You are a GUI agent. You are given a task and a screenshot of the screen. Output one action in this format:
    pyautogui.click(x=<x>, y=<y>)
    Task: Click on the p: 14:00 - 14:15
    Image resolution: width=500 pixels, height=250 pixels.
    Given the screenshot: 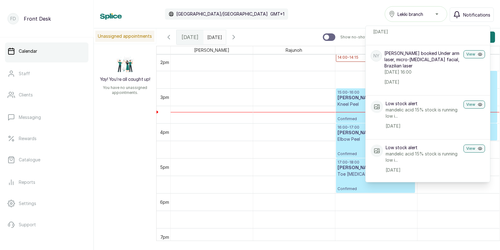 What is the action you would take?
    pyautogui.click(x=375, y=57)
    